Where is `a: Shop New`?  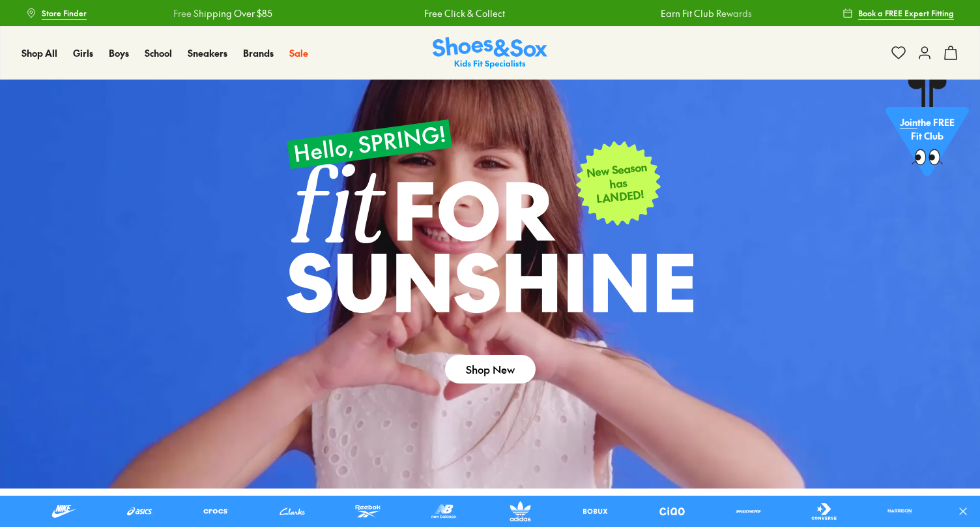 a: Shop New is located at coordinates (490, 369).